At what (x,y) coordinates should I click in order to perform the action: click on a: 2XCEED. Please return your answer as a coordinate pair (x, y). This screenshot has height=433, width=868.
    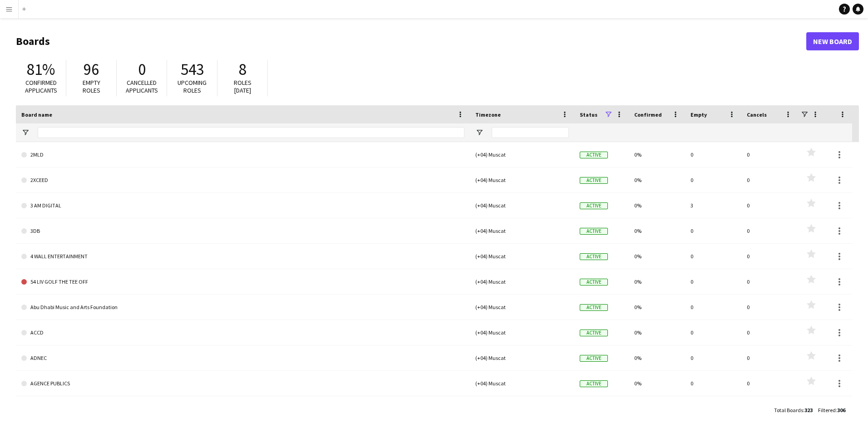
    Looking at the image, I should click on (243, 180).